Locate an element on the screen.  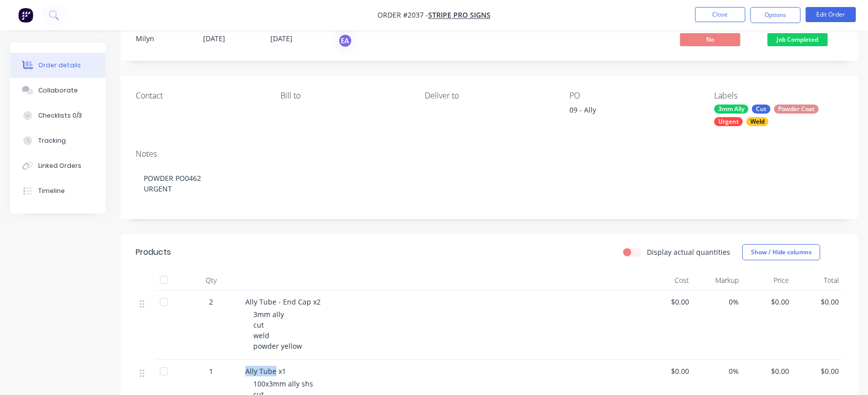
button: Edit Order is located at coordinates (831, 15).